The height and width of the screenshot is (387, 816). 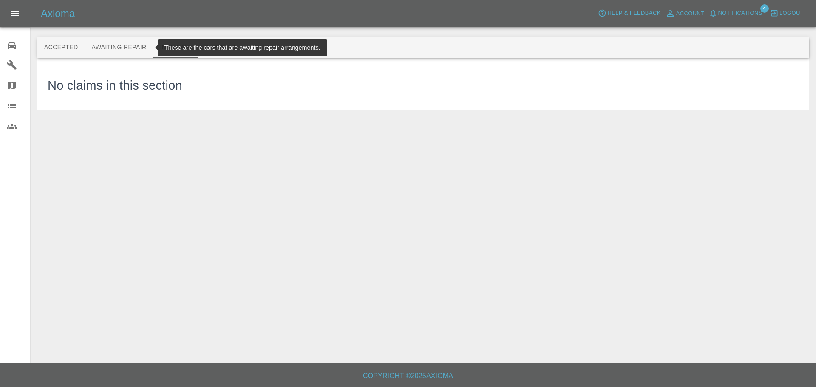 What do you see at coordinates (691, 14) in the screenshot?
I see `span: Account` at bounding box center [691, 14].